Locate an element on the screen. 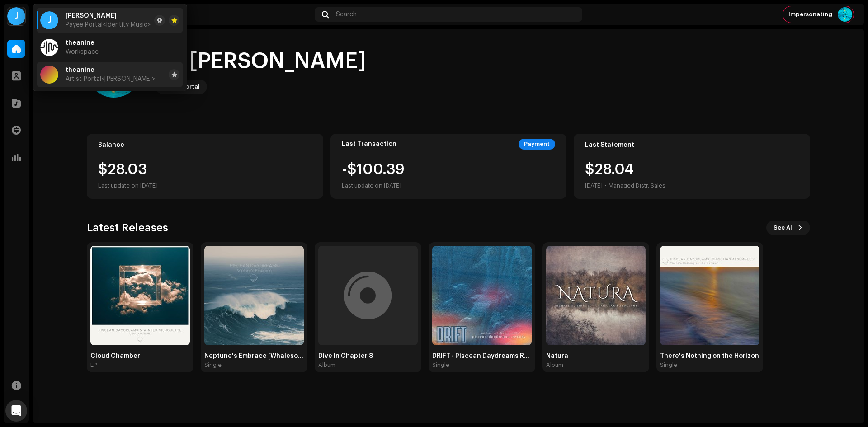  button: See All is located at coordinates (787, 228).